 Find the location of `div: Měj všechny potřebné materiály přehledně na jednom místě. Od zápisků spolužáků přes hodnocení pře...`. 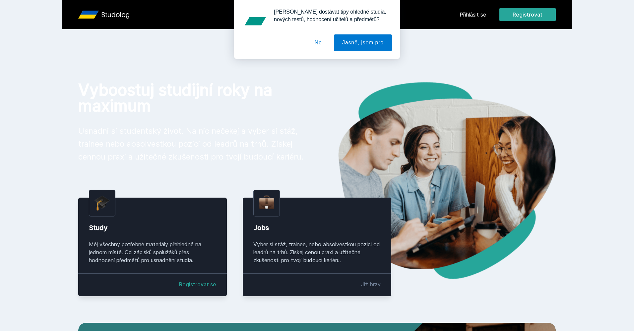

div: Měj všechny potřebné materiály přehledně na jednom místě. Od zápisků spolužáků přes hodnocení pře... is located at coordinates (152, 253).